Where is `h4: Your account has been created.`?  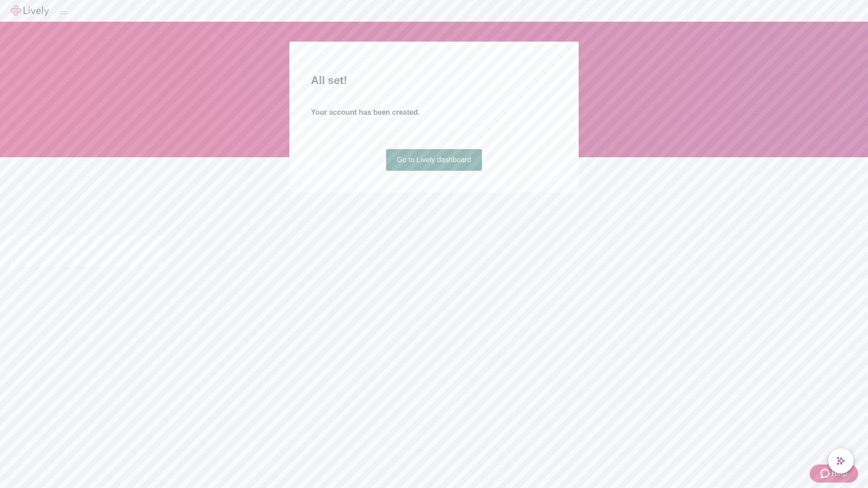 h4: Your account has been created. is located at coordinates (434, 112).